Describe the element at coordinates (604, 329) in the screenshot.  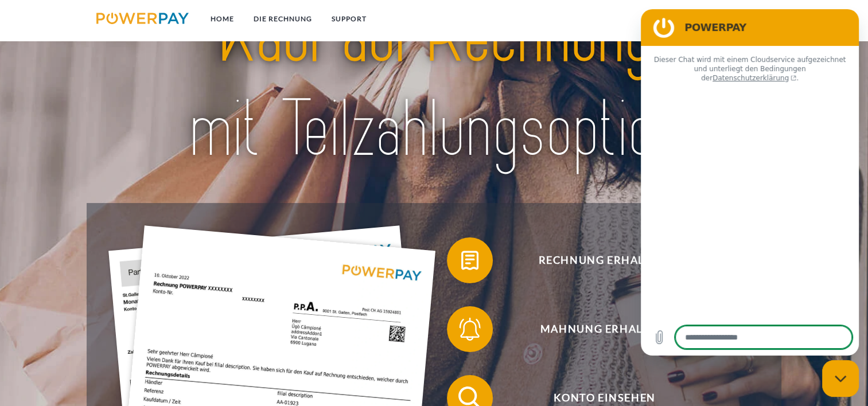
I see `span: Mahnung erhalten?` at that location.